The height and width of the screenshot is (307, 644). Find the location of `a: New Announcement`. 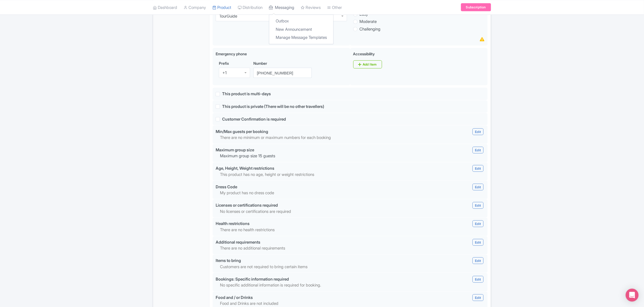

a: New Announcement is located at coordinates (302, 29).